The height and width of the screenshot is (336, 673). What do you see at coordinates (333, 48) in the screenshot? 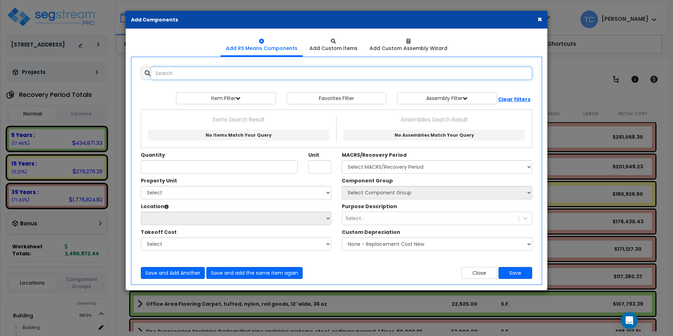
I see `div: Add Custom Items` at bounding box center [333, 48].